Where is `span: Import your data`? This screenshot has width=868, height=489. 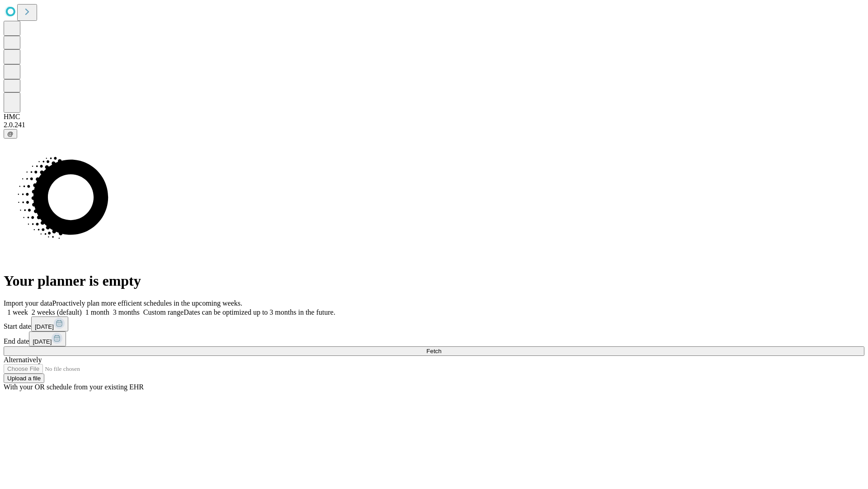
span: Import your data is located at coordinates (28, 302).